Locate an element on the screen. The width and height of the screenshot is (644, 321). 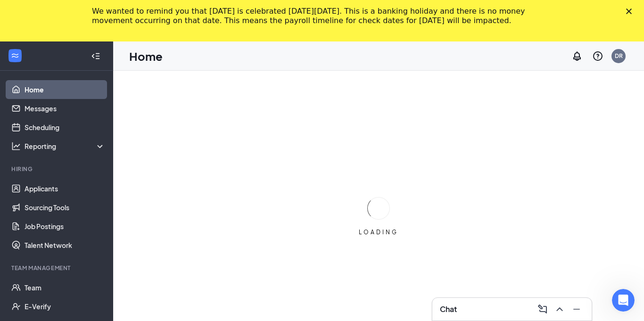
svg: ComposeMessage is located at coordinates (543, 309).